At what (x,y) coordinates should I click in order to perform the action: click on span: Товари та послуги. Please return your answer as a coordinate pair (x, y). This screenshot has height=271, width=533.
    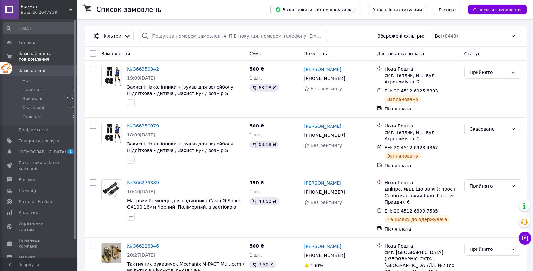
    Looking at the image, I should click on (39, 141).